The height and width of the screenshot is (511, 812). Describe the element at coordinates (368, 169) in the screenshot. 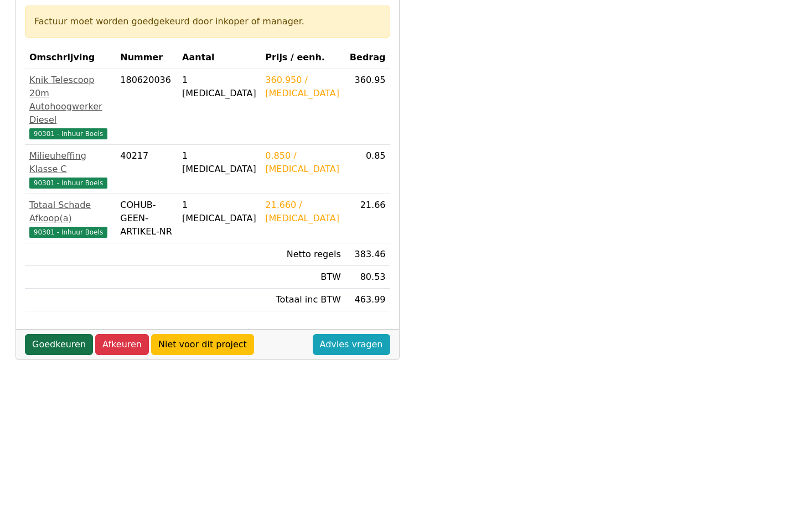

I see `td: 0.85` at that location.